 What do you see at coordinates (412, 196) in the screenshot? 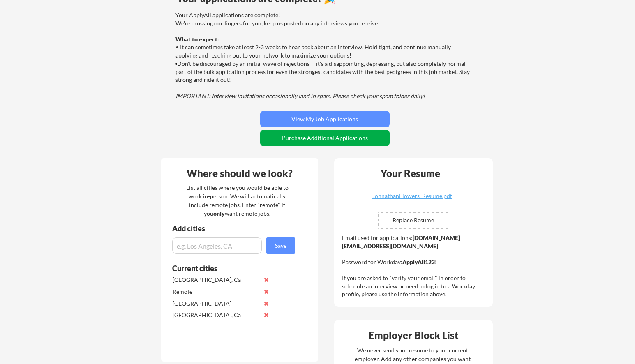
I see `div: JohnathanFlowers_Resume.pdf` at bounding box center [412, 196].